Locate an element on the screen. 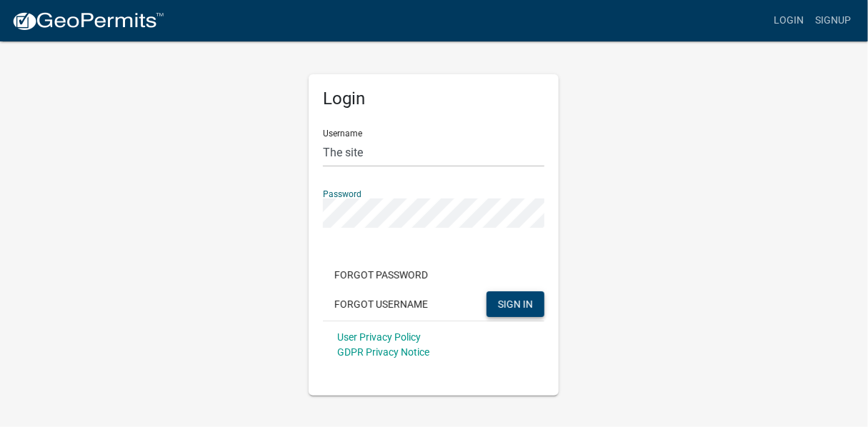  span: SIGN IN is located at coordinates (515, 304).